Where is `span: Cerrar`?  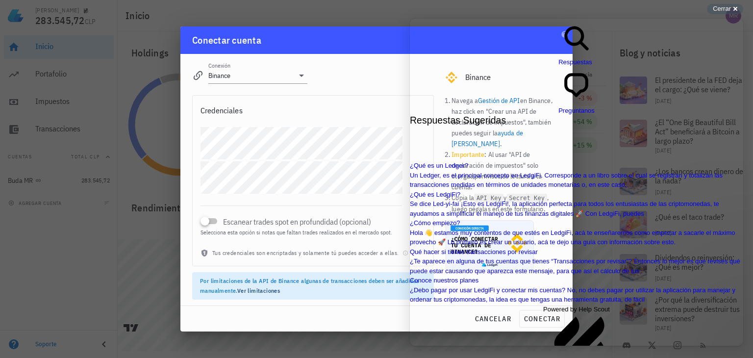
span: Cerrar is located at coordinates (721, 8).